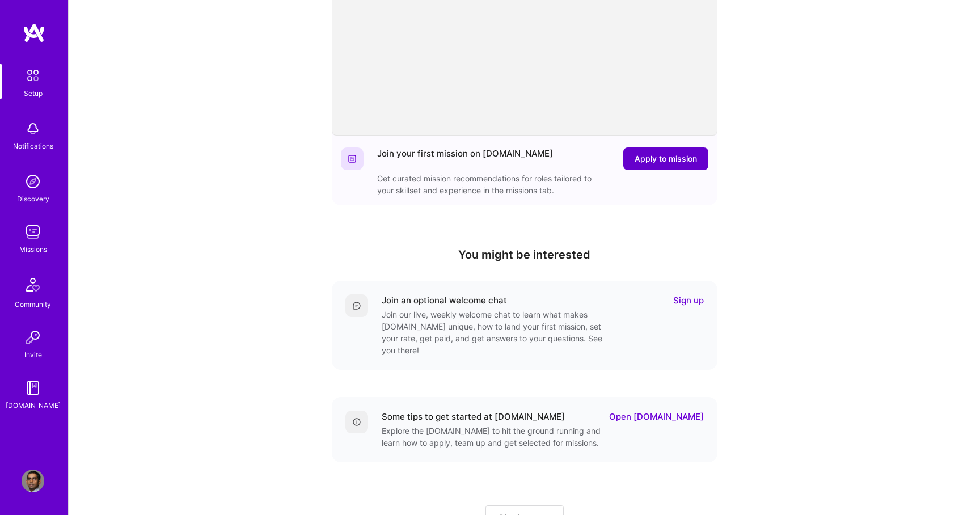 This screenshot has height=515, width=980. I want to click on a: User Avatar, so click(33, 480).